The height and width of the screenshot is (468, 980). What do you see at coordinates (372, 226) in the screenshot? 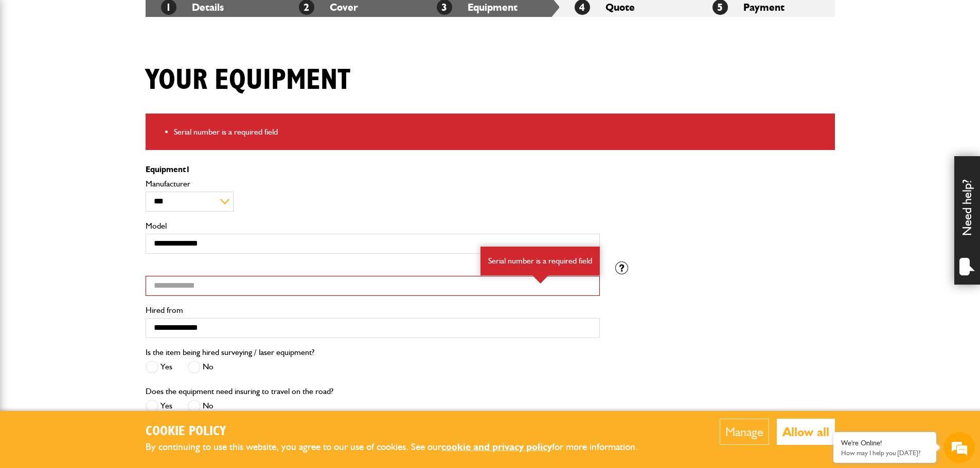
I see `label: Model` at bounding box center [372, 226].